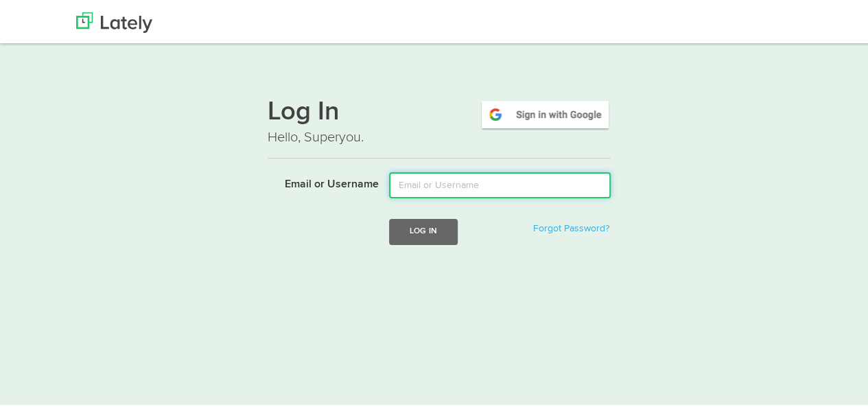 Image resolution: width=868 pixels, height=407 pixels. Describe the element at coordinates (423, 229) in the screenshot. I see `button: Log In` at that location.